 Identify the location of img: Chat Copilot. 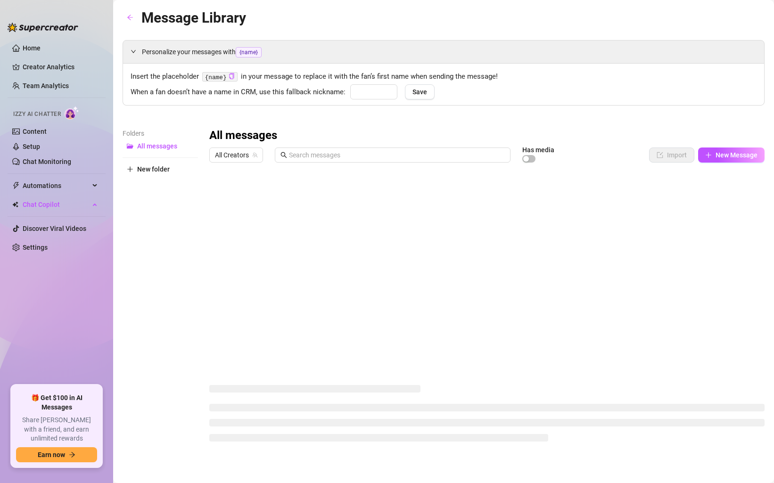
(15, 205).